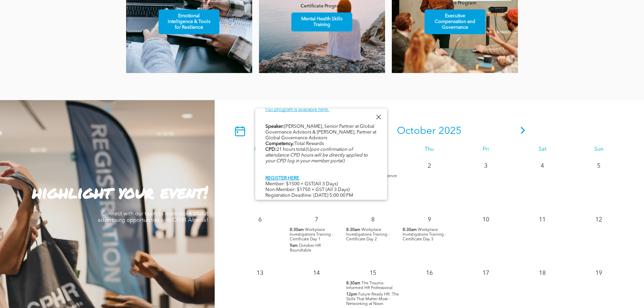 The width and height of the screenshot is (644, 308). What do you see at coordinates (316, 155) in the screenshot?
I see `i: (Upon confirmation of attendance CPD hours will be directly applied to your CPD log in your membe...` at bounding box center [316, 155].